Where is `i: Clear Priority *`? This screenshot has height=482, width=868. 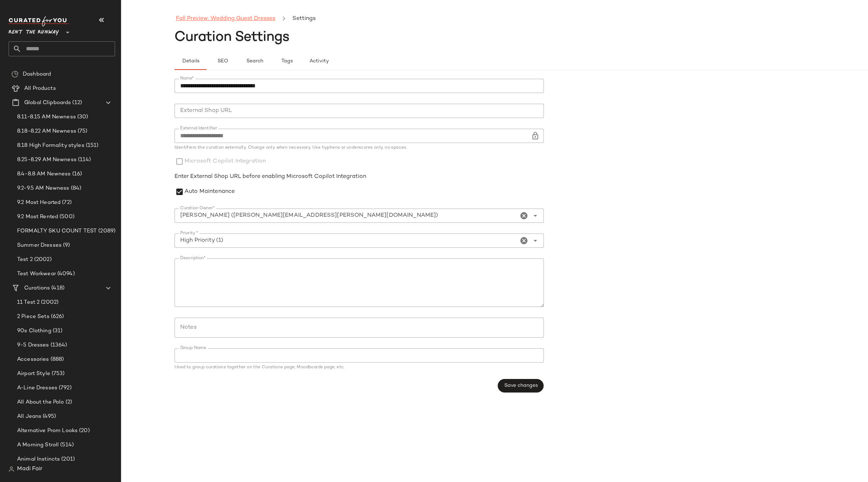 i: Clear Priority * is located at coordinates (524, 241).